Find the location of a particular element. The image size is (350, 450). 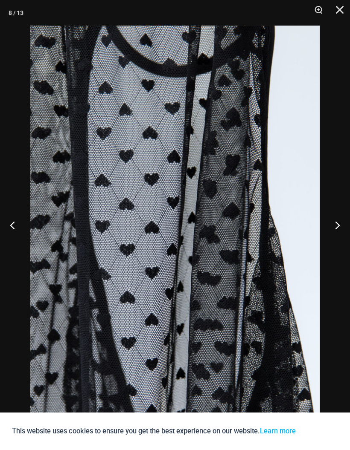

p: This website uses cookies to ensure you get the best experience on our website. is located at coordinates (153, 431).